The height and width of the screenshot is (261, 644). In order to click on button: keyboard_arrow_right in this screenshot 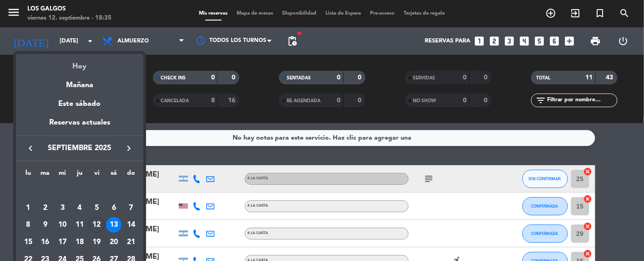, I will do `click(129, 148)`.